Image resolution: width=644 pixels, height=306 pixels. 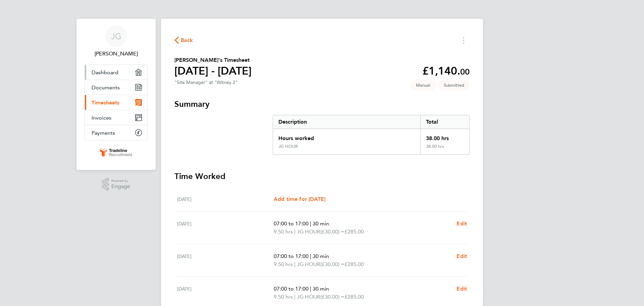 What do you see at coordinates (116, 36) in the screenshot?
I see `span: JG` at bounding box center [116, 36].